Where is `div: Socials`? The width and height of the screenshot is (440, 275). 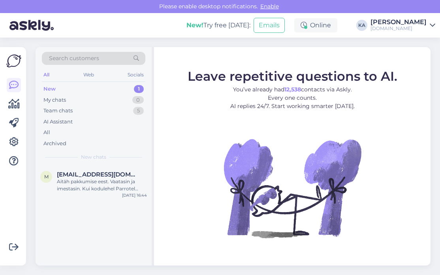 div: Socials is located at coordinates (135, 75).